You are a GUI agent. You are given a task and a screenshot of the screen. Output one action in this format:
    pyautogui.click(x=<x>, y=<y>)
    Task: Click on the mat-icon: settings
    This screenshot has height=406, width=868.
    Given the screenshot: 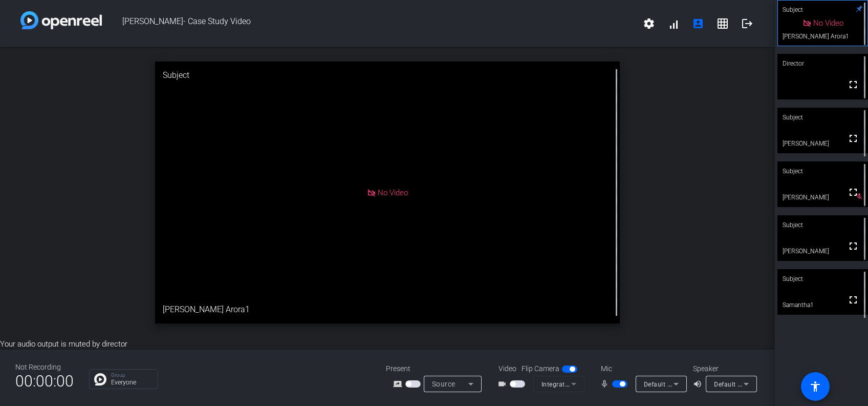 What is the action you would take?
    pyautogui.click(x=649, y=23)
    